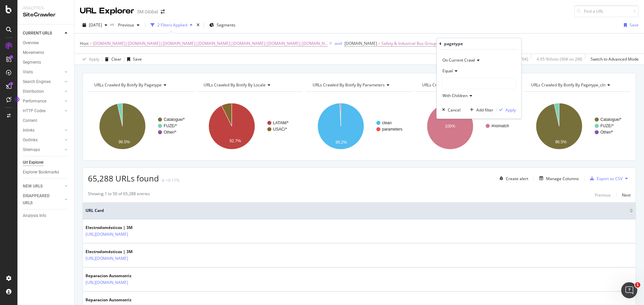  I want to click on button: Next, so click(627, 195).